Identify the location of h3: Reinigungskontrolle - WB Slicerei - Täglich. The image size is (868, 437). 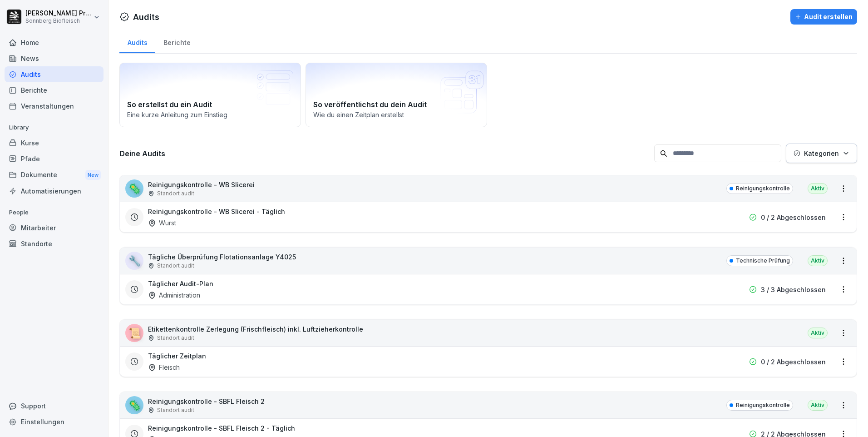
(216, 211).